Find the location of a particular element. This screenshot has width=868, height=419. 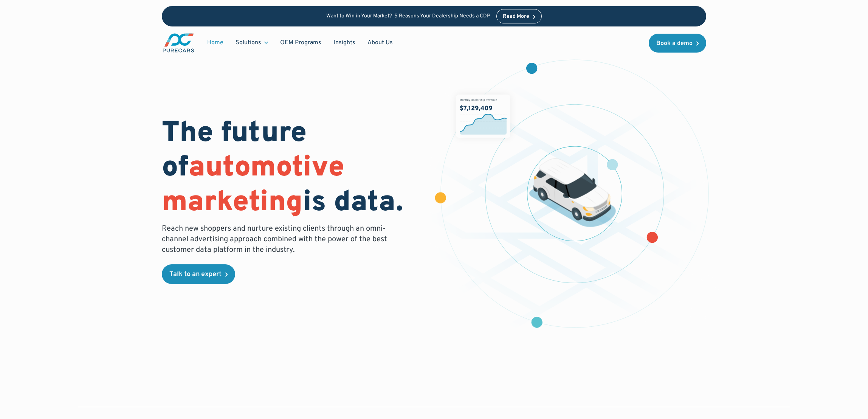

a: main is located at coordinates (179, 43).